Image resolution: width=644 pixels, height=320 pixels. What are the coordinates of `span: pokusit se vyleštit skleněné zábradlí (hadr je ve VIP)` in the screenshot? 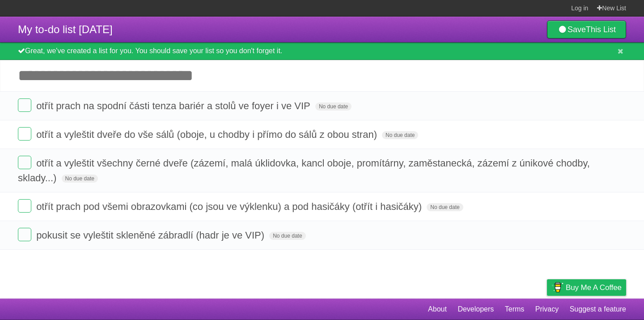 It's located at (151, 235).